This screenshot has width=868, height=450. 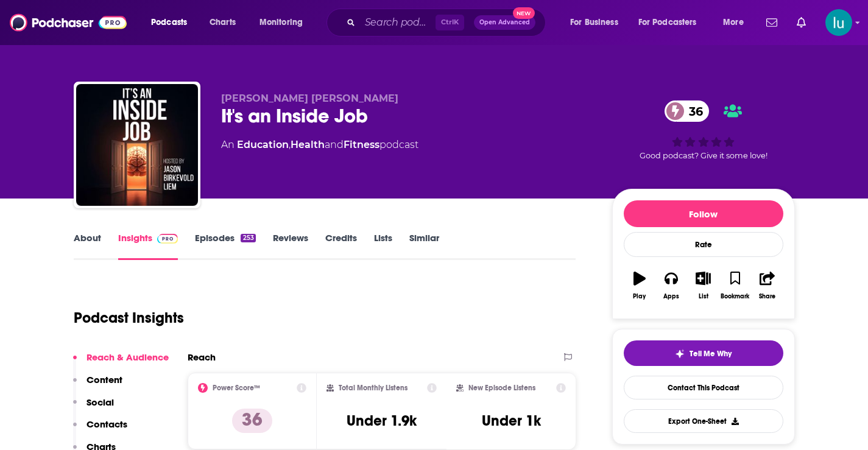 What do you see at coordinates (341, 246) in the screenshot?
I see `a: Credits` at bounding box center [341, 246].